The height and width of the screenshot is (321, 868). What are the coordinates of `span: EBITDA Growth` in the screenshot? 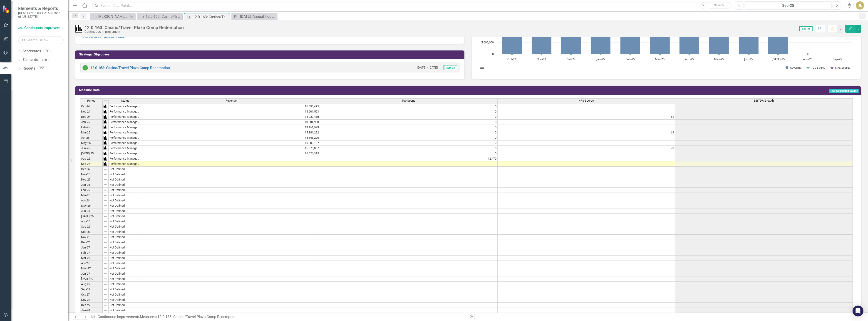 It's located at (764, 100).